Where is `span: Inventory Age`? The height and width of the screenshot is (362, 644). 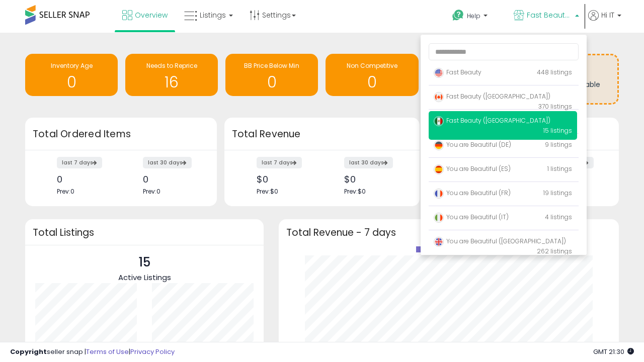
span: Inventory Age is located at coordinates (72, 65).